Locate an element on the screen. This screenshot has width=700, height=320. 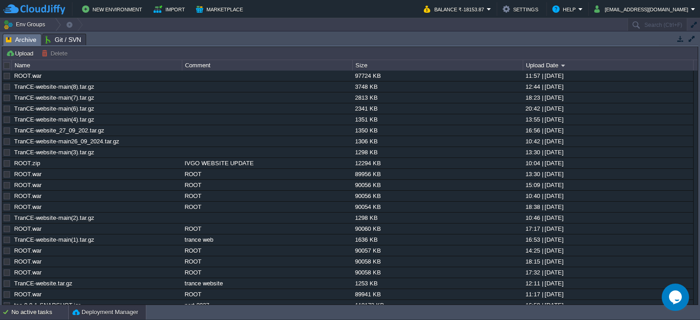
a: tce-0.0.1-SNAPSHOT.jar is located at coordinates (47, 305).